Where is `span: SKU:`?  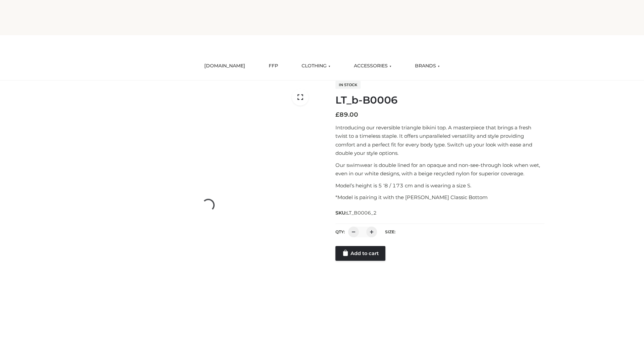 span: SKU: is located at coordinates (356, 212).